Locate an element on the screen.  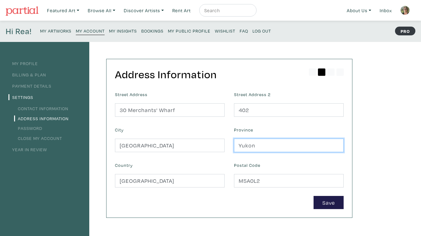
a: Bookings is located at coordinates (152, 30).